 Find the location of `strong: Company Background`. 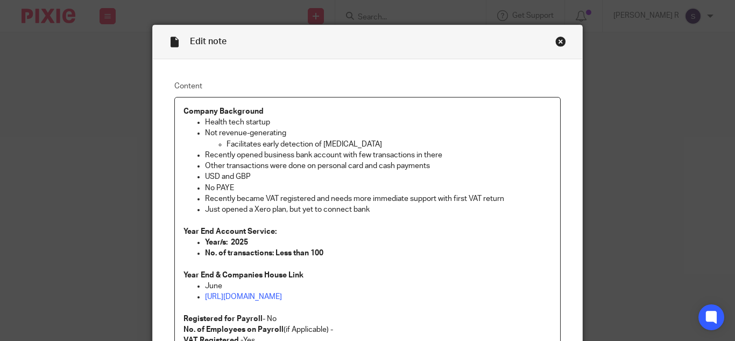

strong: Company Background is located at coordinates (223, 111).